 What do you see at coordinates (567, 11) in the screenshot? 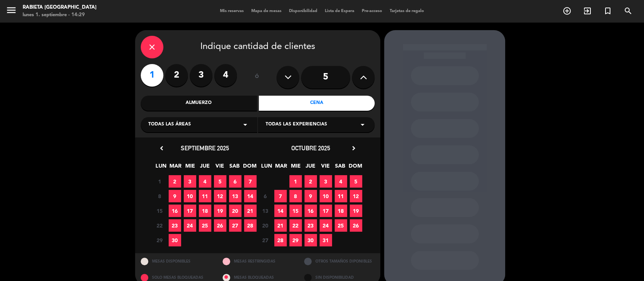
I see `i: add_circle_outline` at bounding box center [567, 11].